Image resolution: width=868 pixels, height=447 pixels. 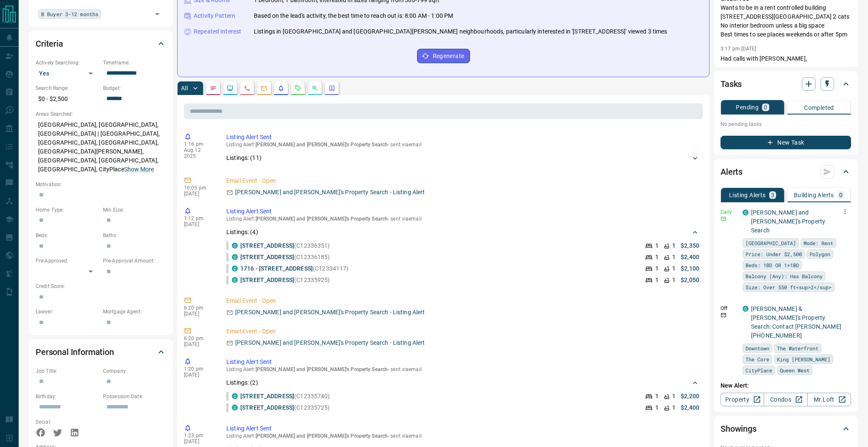 What do you see at coordinates (772, 265) in the screenshot?
I see `span: Beds: 1BD OR 1+1BD` at bounding box center [772, 265].